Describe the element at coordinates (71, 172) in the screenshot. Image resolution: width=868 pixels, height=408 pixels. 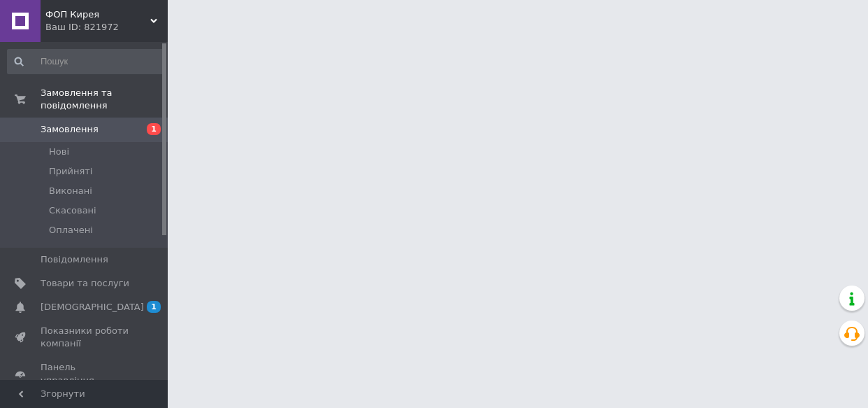
I see `span: Прийняті` at that location.